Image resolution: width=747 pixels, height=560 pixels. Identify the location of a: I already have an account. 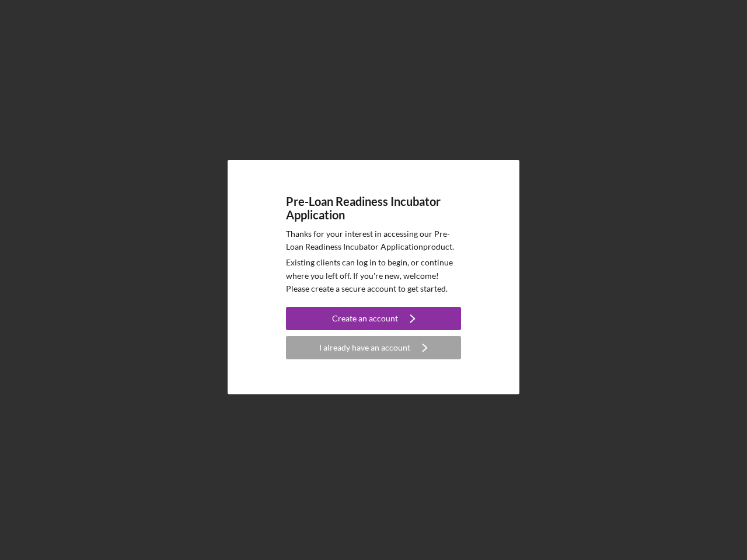
(374, 347).